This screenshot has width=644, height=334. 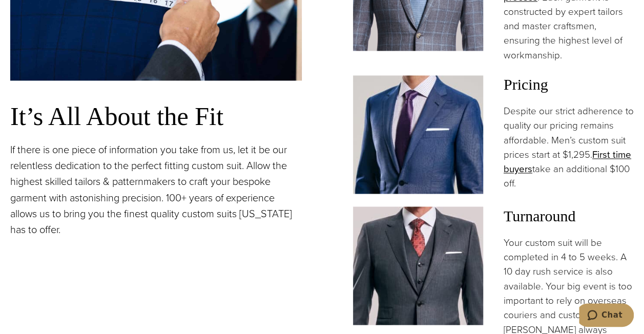 What do you see at coordinates (569, 216) in the screenshot?
I see `h3: Turnaround` at bounding box center [569, 216].